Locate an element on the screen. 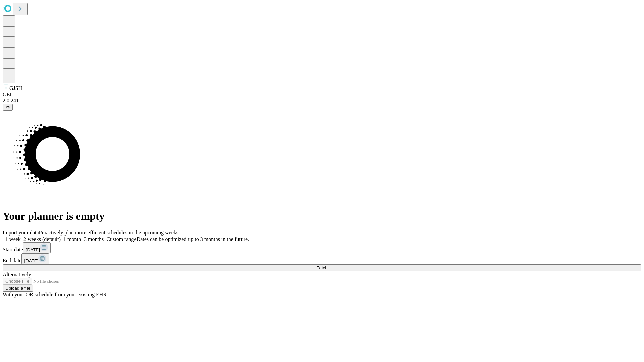 The image size is (644, 362). div: GEI is located at coordinates (322, 94).